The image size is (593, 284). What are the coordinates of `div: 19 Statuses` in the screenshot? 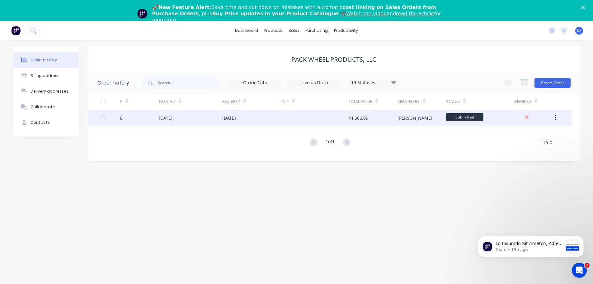 It's located at (374, 83).